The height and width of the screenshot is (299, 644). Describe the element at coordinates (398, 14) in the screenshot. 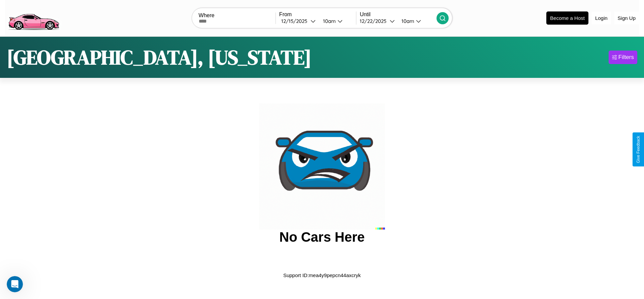

I see `label: Until` at that location.